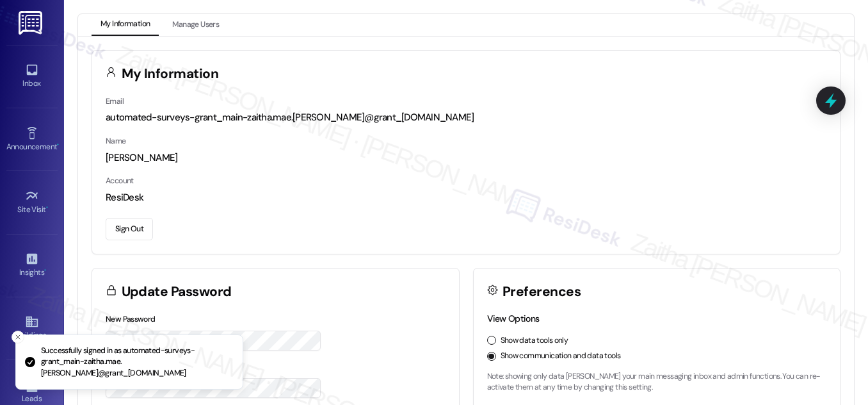 The image size is (868, 405). Describe the element at coordinates (466, 197) in the screenshot. I see `div: ResiDesk` at that location.